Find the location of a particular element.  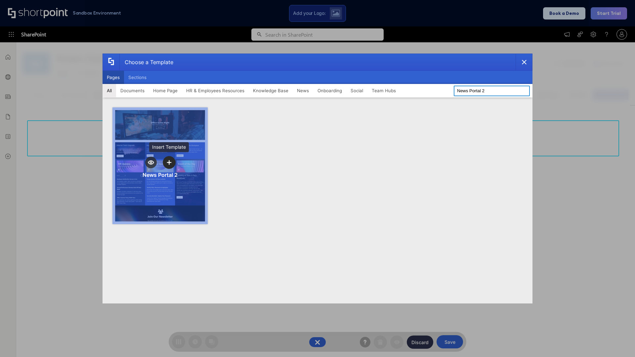

input: Search is located at coordinates (492, 91).